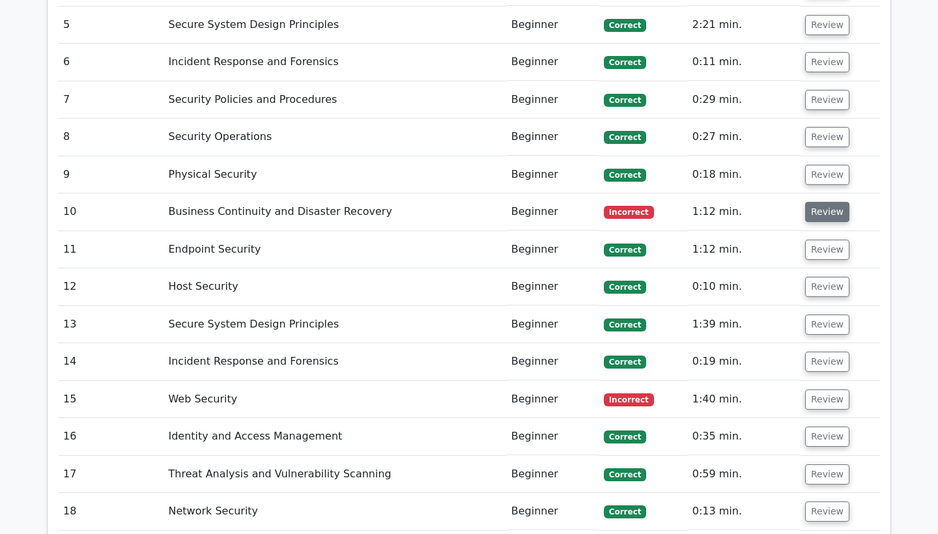 The image size is (938, 534). What do you see at coordinates (334, 436) in the screenshot?
I see `td: Identity and Access Management` at bounding box center [334, 436].